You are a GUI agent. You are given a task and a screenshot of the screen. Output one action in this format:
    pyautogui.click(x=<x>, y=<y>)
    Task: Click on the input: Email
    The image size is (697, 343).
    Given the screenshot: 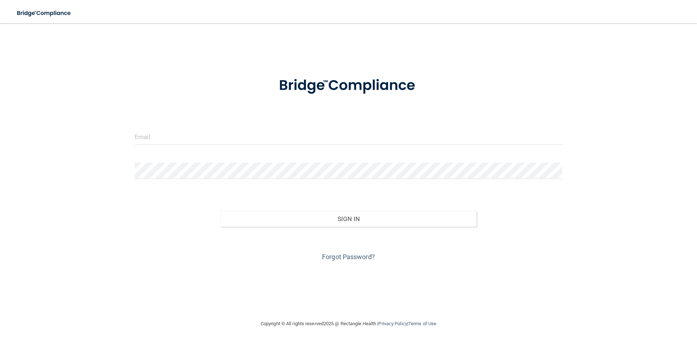 What is the action you would take?
    pyautogui.click(x=349, y=137)
    